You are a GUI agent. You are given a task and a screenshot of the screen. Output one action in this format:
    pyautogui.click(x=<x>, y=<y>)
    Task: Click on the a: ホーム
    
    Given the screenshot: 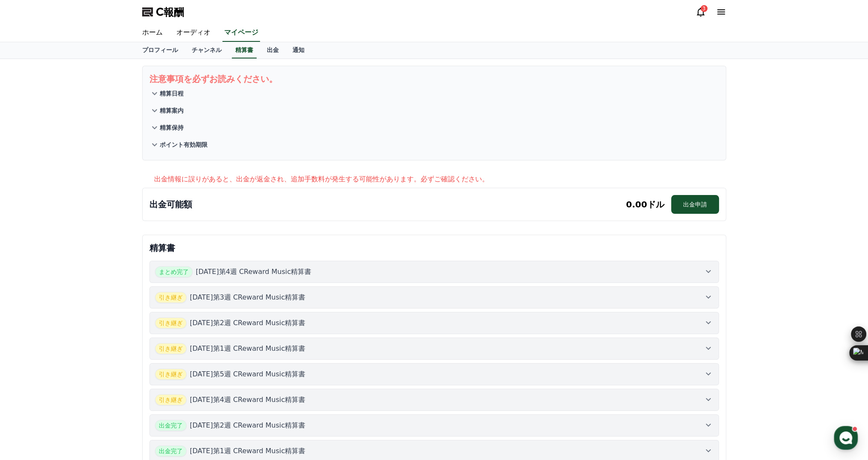 What is the action you would take?
    pyautogui.click(x=152, y=33)
    